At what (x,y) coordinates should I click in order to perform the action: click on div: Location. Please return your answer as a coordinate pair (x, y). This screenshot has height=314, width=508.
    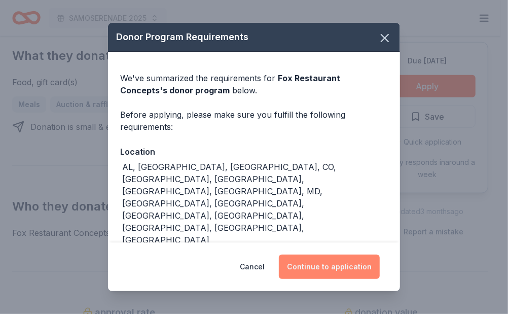
    Looking at the image, I should click on (254, 152).